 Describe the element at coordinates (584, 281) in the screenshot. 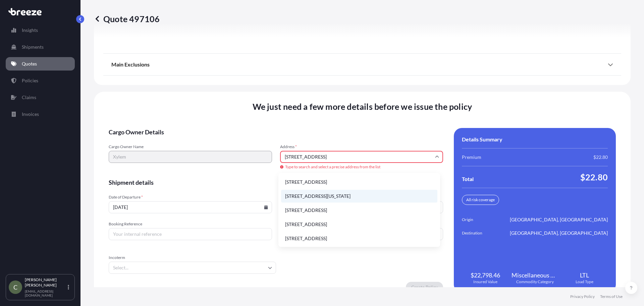

I see `span: Load Type` at that location.